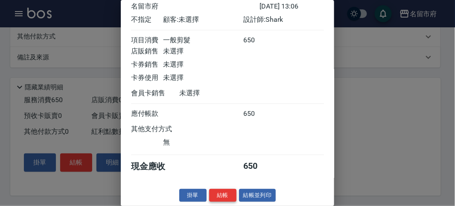 This screenshot has height=206, width=455. What do you see at coordinates (163, 129) in the screenshot?
I see `div: 其他支付方式` at bounding box center [163, 129].